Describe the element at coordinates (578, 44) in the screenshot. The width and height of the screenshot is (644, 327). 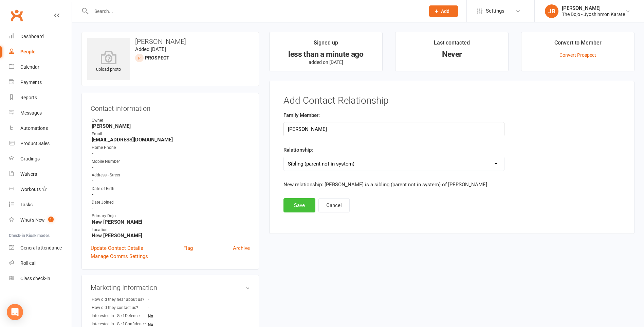
I see `div: Convert to Member` at that location.